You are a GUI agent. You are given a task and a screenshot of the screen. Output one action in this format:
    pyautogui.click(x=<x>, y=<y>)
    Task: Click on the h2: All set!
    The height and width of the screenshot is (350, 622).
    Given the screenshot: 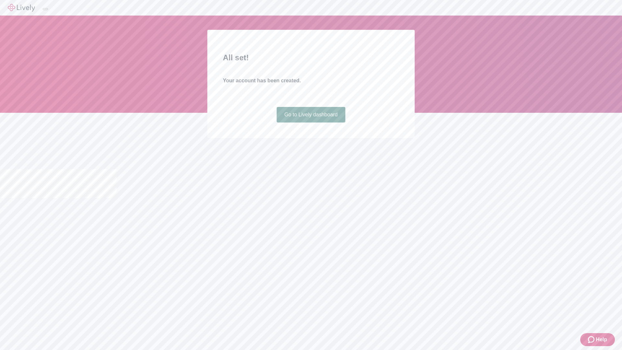 What is the action you would take?
    pyautogui.click(x=311, y=58)
    